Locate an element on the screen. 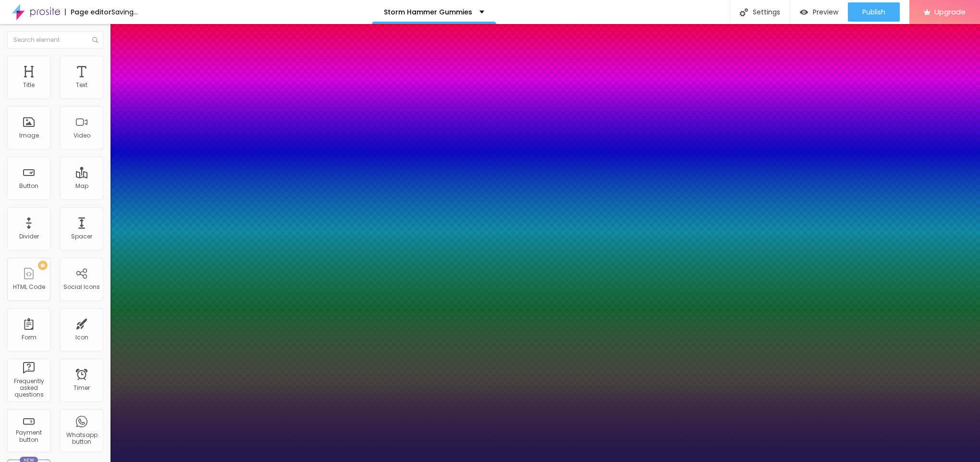 Image resolution: width=980 pixels, height=462 pixels. div: Page editor is located at coordinates (88, 12).